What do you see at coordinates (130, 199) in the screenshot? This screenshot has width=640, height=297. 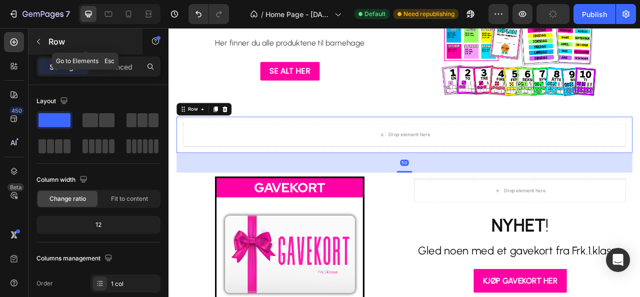 I see `span: Fit to content` at bounding box center [130, 199].